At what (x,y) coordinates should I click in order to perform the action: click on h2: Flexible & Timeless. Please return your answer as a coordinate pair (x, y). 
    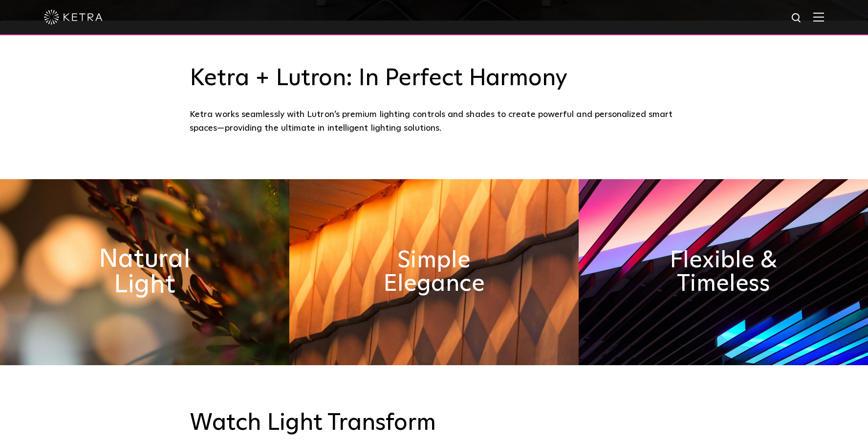
    Looking at the image, I should click on (723, 272).